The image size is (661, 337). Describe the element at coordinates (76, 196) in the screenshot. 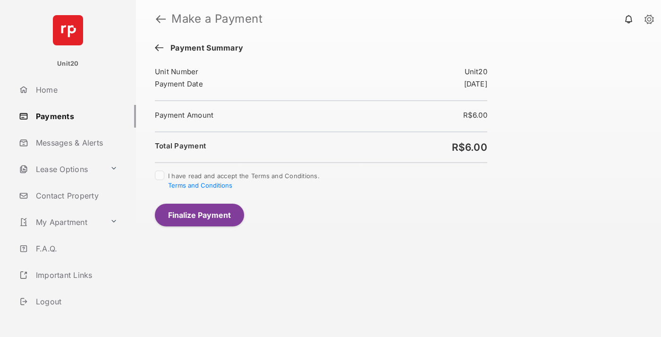

I see `a: Contact Property` at that location.